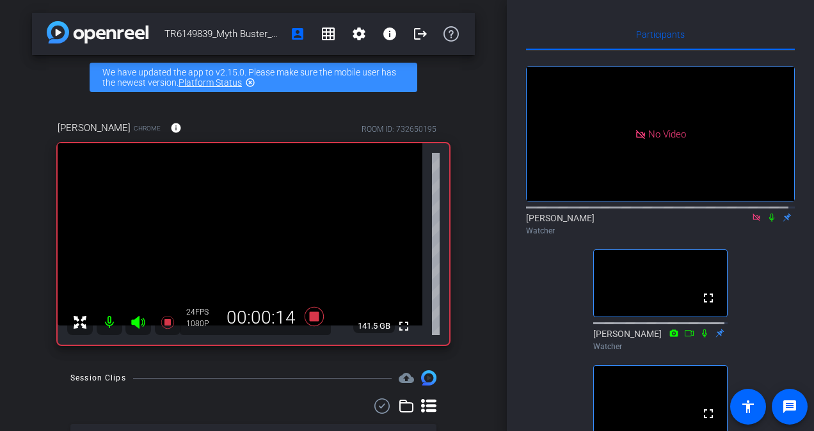 This screenshot has height=431, width=814. What do you see at coordinates (202, 324) in the screenshot?
I see `div: 1080P` at bounding box center [202, 324].